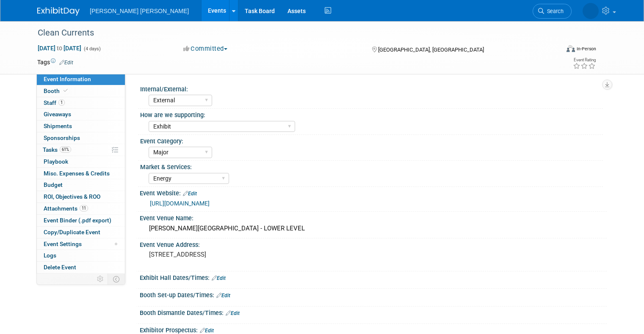 Image resolution: width=644 pixels, height=334 pixels. What do you see at coordinates (81, 126) in the screenshot?
I see `a: Shipments` at bounding box center [81, 126].